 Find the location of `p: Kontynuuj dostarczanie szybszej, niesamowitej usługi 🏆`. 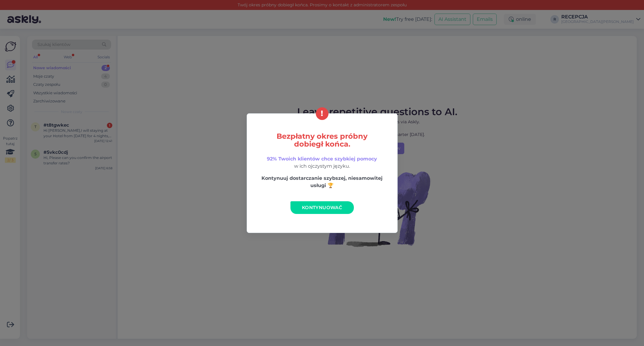

p: Kontynuuj dostarczanie szybszej, niesamowitej usługi 🏆 is located at coordinates (322, 182).